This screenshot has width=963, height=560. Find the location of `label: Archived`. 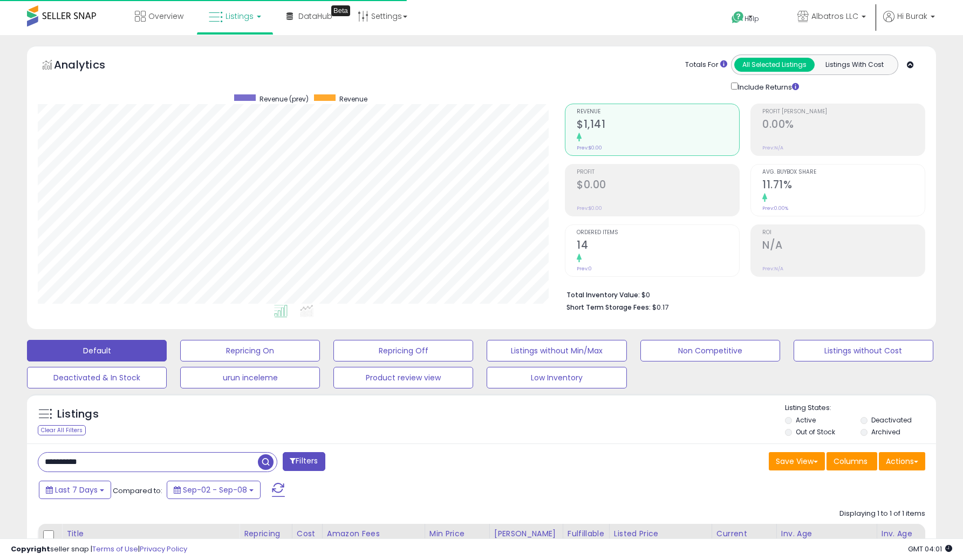

label: Archived is located at coordinates (886, 431).